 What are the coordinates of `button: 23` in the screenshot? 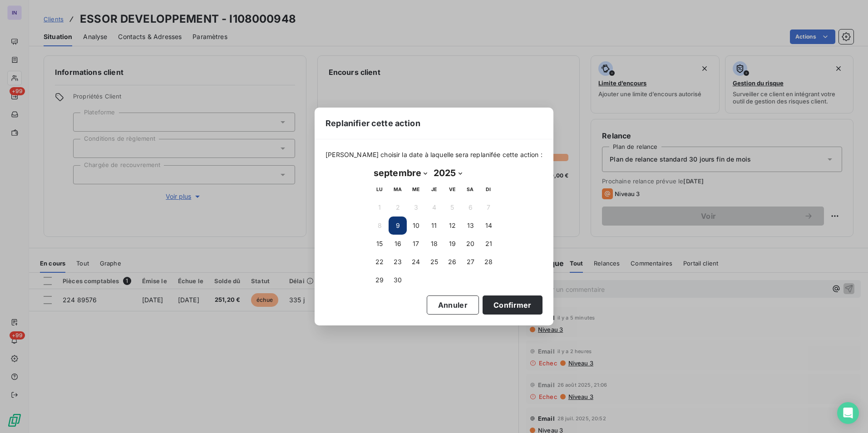 It's located at (397, 262).